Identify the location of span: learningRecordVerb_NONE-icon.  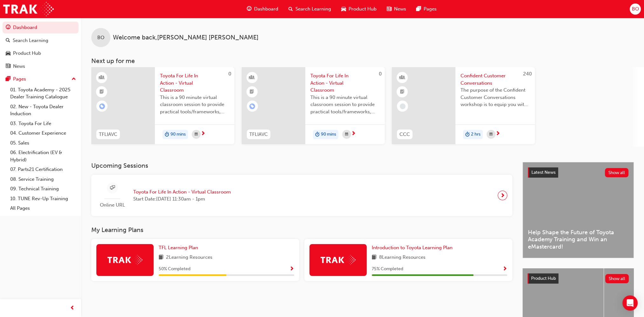
(403, 107).